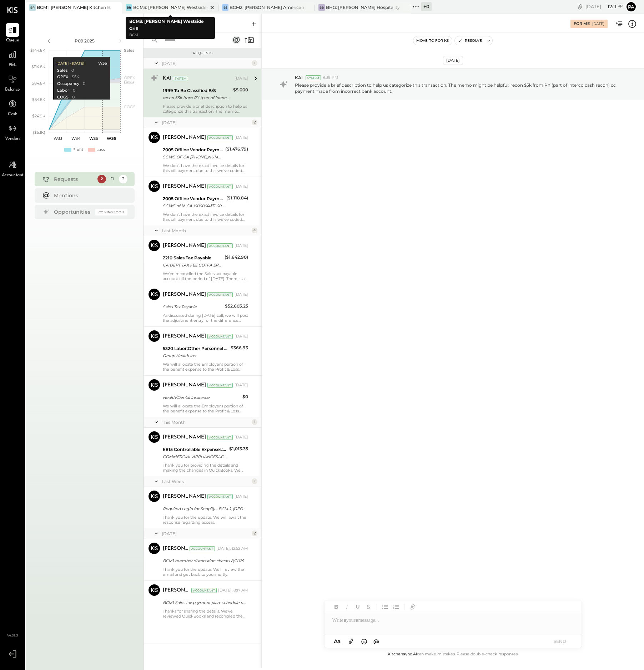  I want to click on div: Mentions, so click(89, 195).